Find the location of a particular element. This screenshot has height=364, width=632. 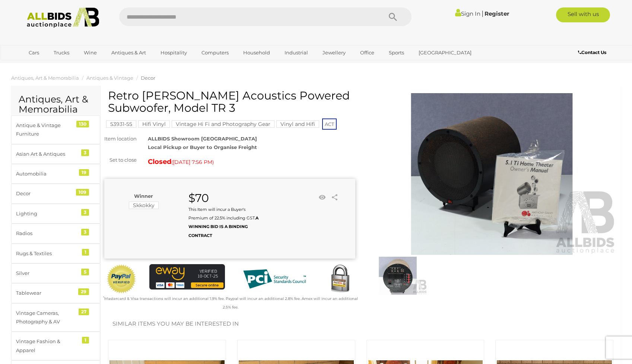

a: Cars is located at coordinates (34, 53).